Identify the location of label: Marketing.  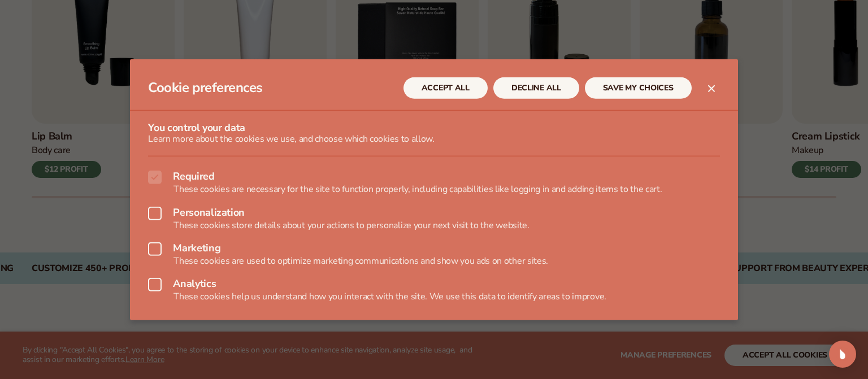
(433, 248).